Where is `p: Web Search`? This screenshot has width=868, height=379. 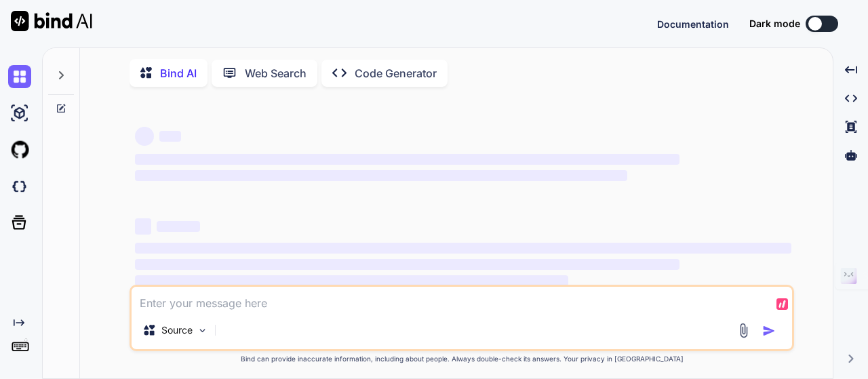
p: Web Search is located at coordinates (276, 73).